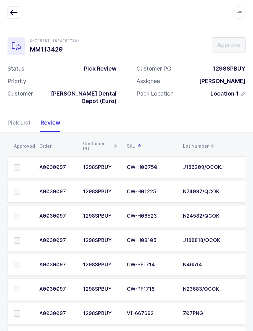 Image resolution: width=253 pixels, height=331 pixels. I want to click on div: CW-H00750, so click(151, 167).